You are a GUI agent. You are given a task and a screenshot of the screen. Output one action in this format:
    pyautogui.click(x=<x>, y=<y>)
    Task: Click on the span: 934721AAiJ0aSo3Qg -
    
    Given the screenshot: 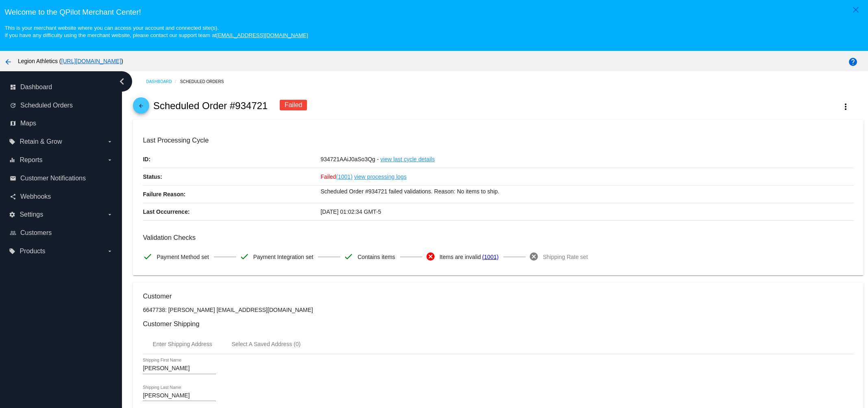 What is the action you would take?
    pyautogui.click(x=349, y=159)
    